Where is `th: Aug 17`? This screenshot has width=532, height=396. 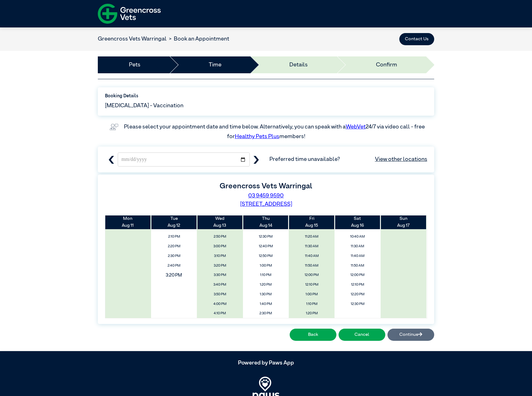 th: Aug 17 is located at coordinates (403, 222).